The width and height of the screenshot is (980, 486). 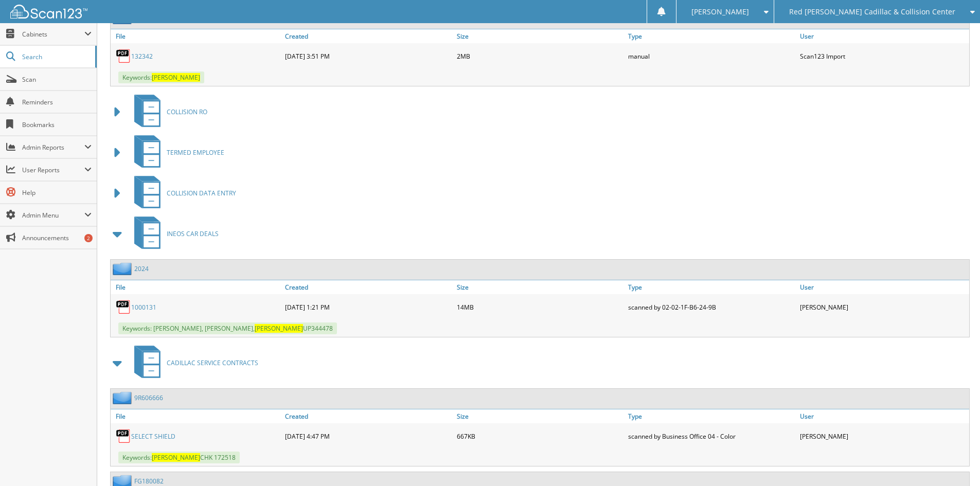 I want to click on span: Scan, so click(x=57, y=79).